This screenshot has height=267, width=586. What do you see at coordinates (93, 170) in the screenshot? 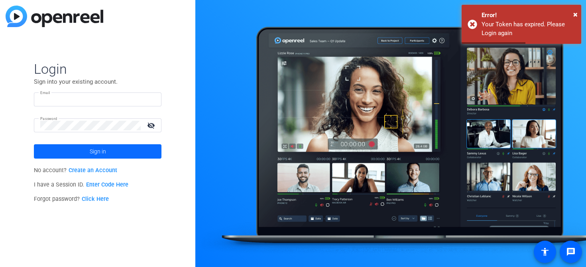
I see `a: Create an Account` at bounding box center [93, 170].